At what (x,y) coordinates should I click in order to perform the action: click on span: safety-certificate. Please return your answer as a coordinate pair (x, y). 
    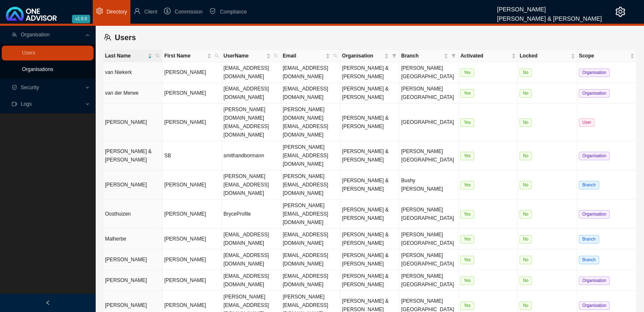
    Looking at the image, I should click on (14, 87).